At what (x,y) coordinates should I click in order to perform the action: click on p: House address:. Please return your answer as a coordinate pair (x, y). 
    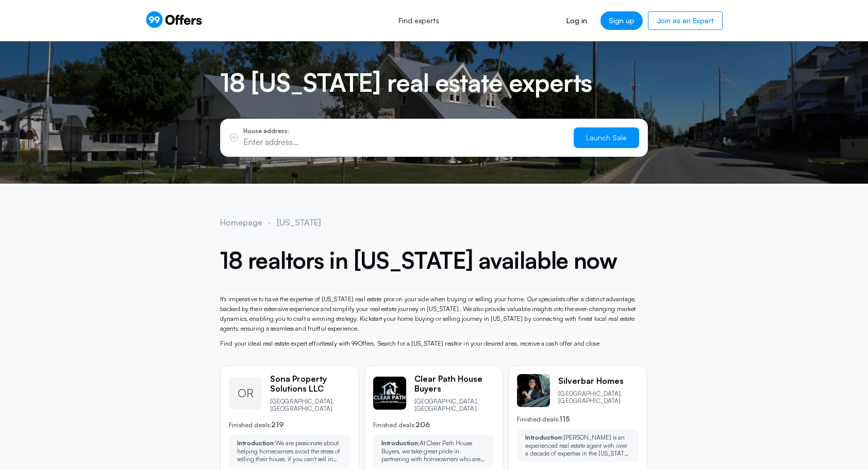
    Looking at the image, I should click on (404, 131).